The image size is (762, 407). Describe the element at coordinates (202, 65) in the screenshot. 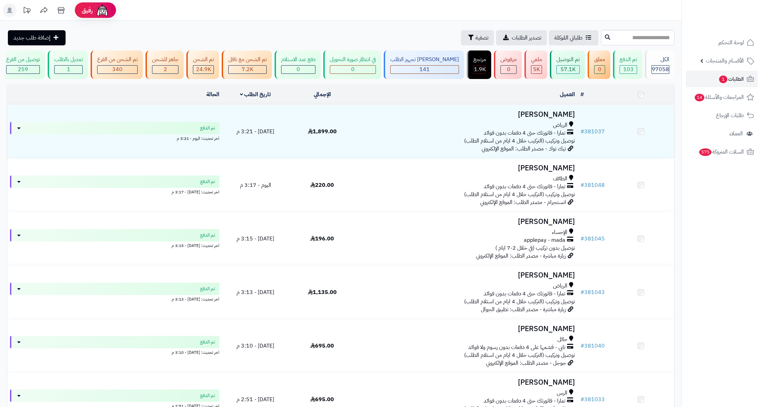

I see `a: تم الشحن 24.9K` at that location.